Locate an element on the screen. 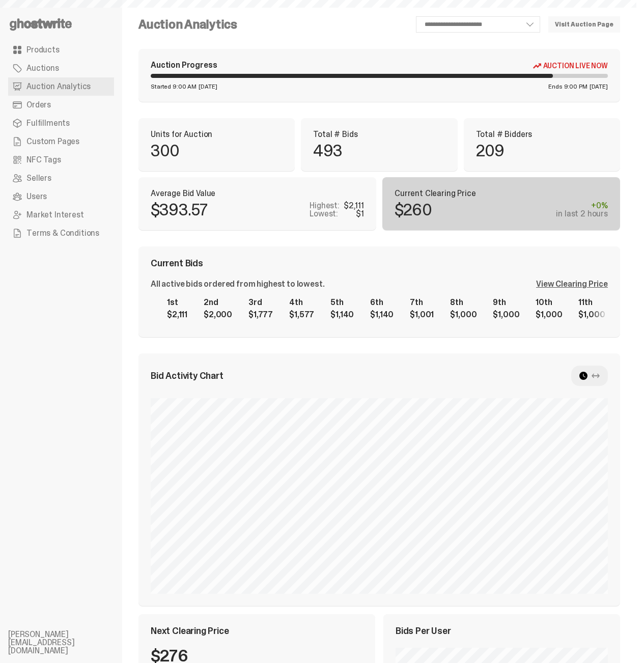 The height and width of the screenshot is (663, 644). h4: Auction Analytics is located at coordinates (188, 25).